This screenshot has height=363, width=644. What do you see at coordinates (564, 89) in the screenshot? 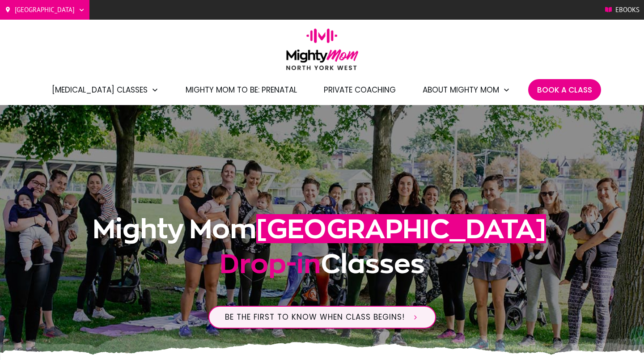
I see `span: Book A Class` at bounding box center [564, 89].